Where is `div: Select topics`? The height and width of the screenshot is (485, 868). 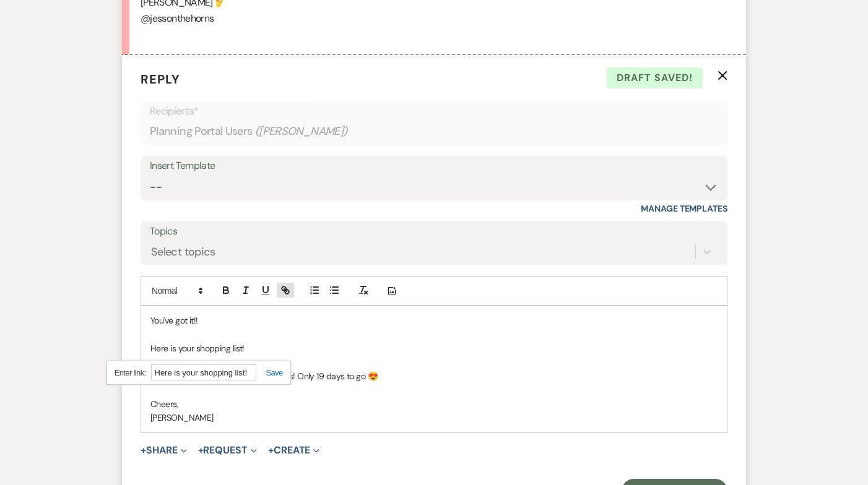 div: Select topics is located at coordinates (183, 252).